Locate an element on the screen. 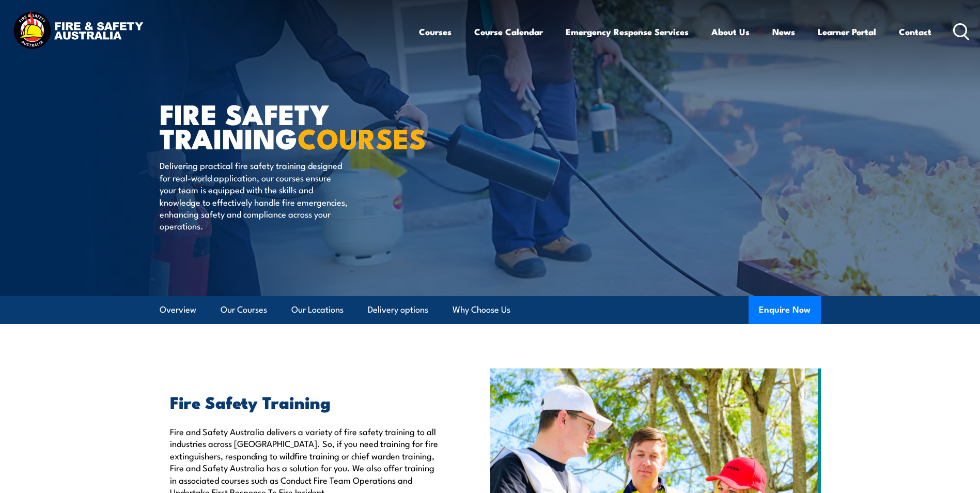 The height and width of the screenshot is (493, 980). a: Delivery options is located at coordinates (398, 309).